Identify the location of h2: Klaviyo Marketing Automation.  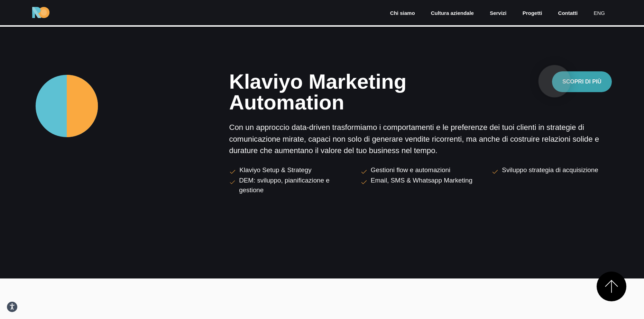
(354, 92).